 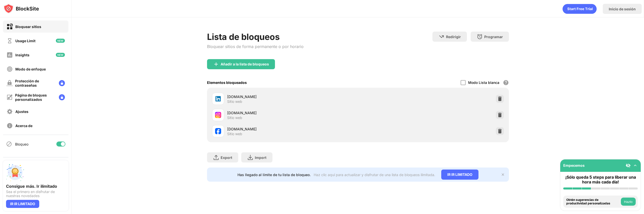 I want to click on div: Insights, so click(x=23, y=55).